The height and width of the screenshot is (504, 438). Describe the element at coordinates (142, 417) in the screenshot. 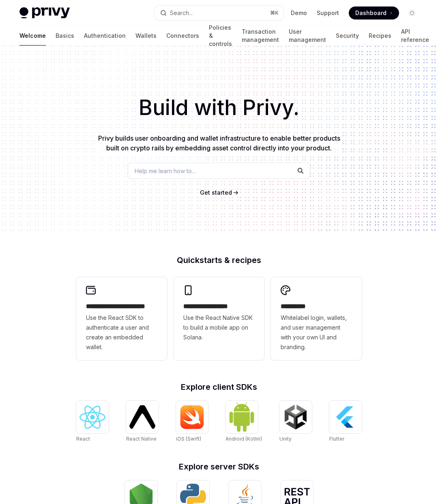

I see `img: React Native` at that location.